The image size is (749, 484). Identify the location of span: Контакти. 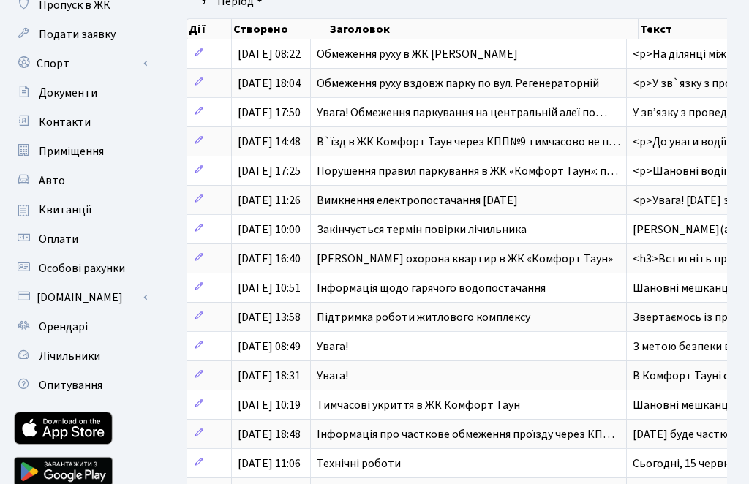
(64, 123).